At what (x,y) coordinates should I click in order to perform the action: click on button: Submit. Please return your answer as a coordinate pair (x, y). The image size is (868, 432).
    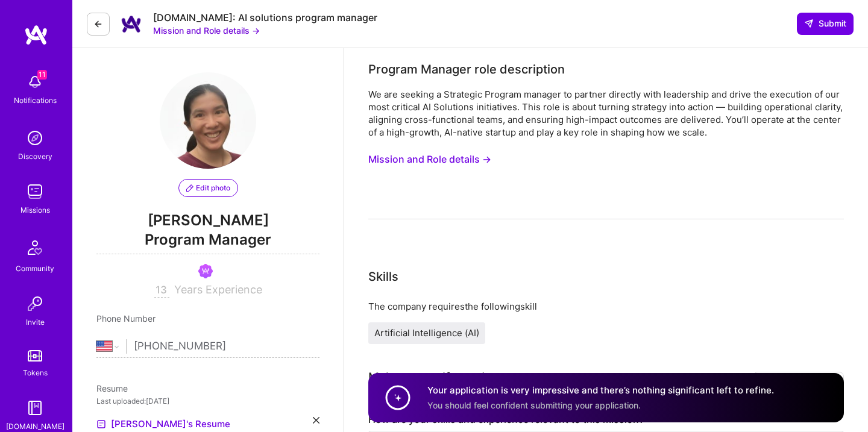
    Looking at the image, I should click on (825, 24).